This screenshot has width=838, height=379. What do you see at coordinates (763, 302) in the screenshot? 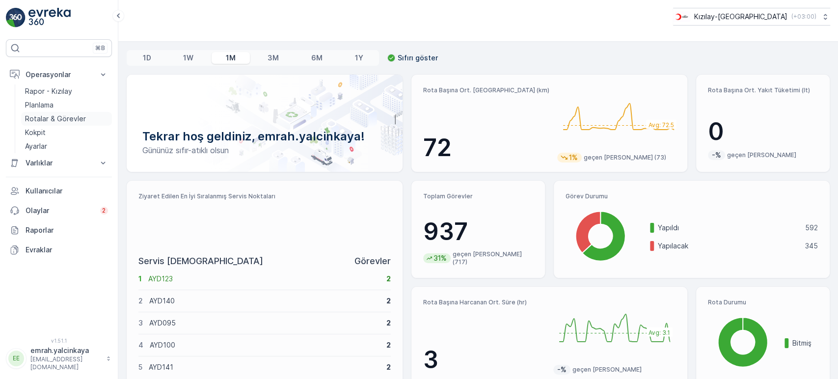
I see `p: Rota Durumu` at bounding box center [763, 302].